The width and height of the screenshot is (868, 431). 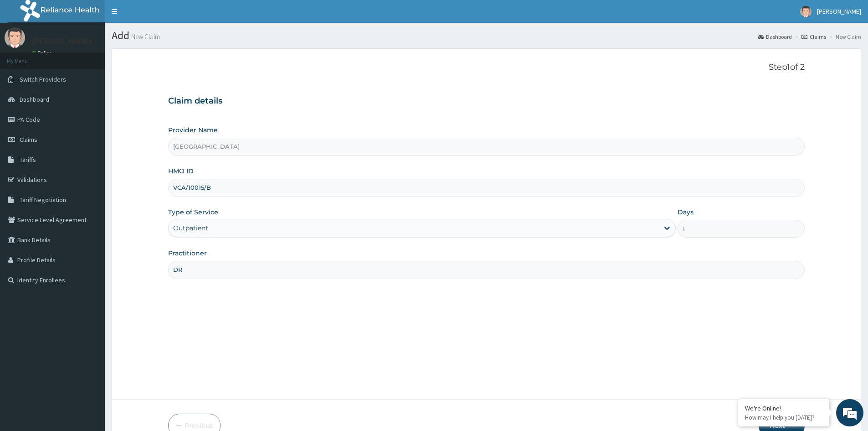 I want to click on input: Enter HMO ID, so click(x=487, y=187).